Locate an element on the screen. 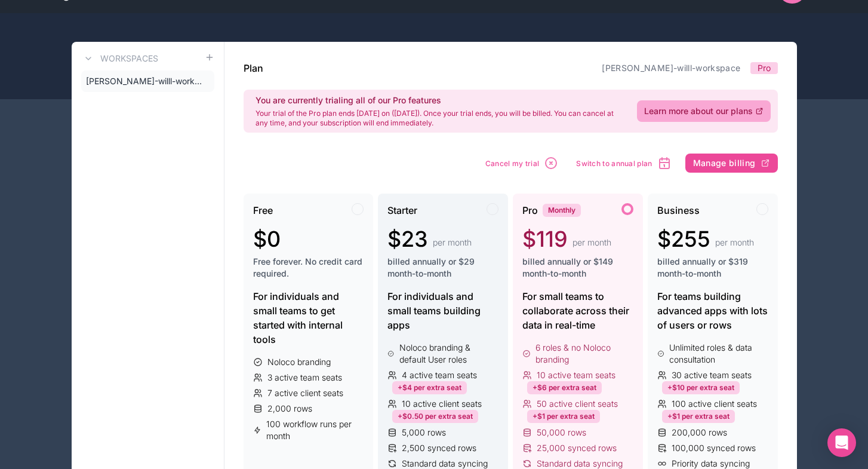 Image resolution: width=868 pixels, height=469 pixels. span: Learn more about our plans is located at coordinates (699, 111).